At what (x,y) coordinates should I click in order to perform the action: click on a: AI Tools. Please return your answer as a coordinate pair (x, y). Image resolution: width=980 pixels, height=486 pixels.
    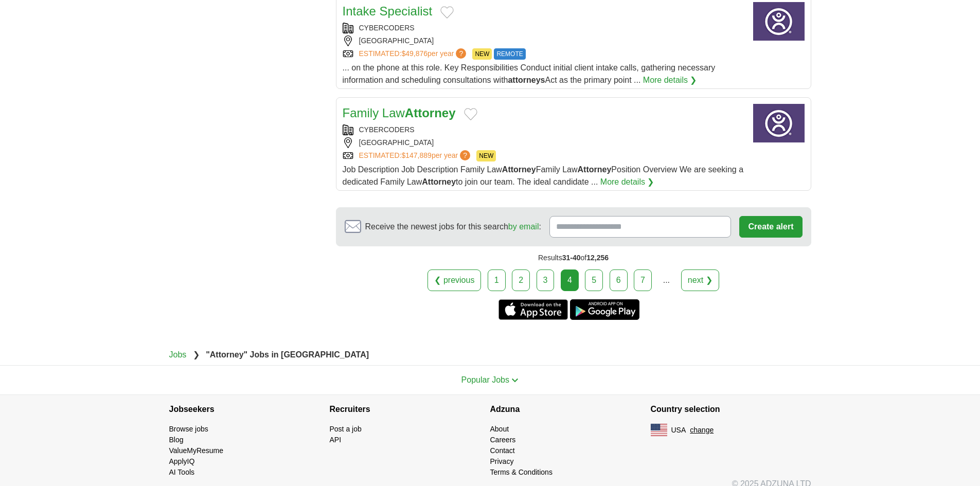
    Looking at the image, I should click on (182, 472).